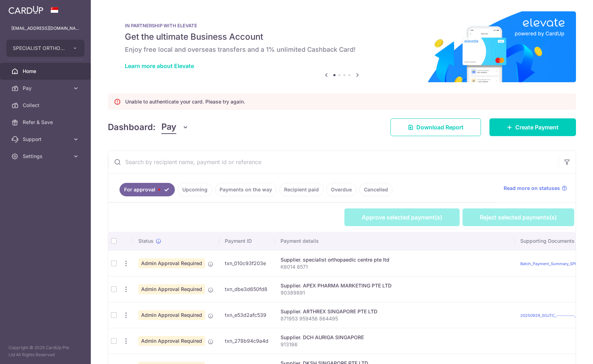  Describe the element at coordinates (26, 10) in the screenshot. I see `img: CardUp` at that location.